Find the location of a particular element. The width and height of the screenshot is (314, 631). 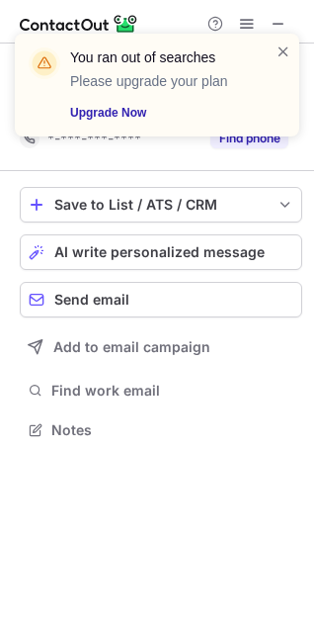

button: Add to email campaign is located at coordinates (161, 347).